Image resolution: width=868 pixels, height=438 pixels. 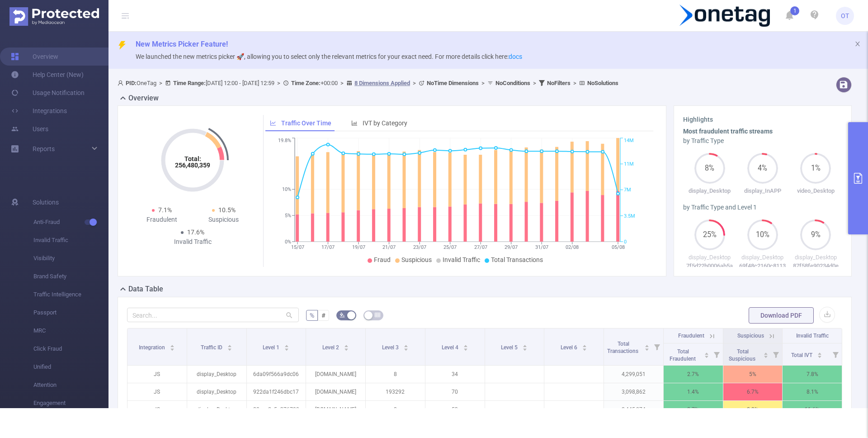 What do you see at coordinates (272, 348) in the screenshot?
I see `span: Level 1` at bounding box center [272, 348].